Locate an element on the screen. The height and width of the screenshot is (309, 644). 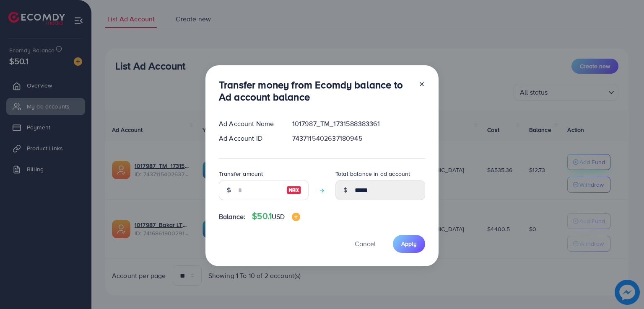
h4: $50.1 is located at coordinates (276, 216).